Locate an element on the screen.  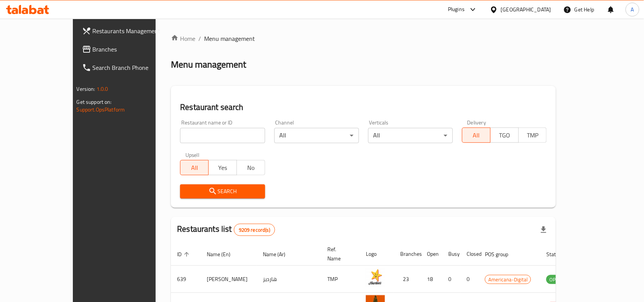
span: A is located at coordinates (632, 10).